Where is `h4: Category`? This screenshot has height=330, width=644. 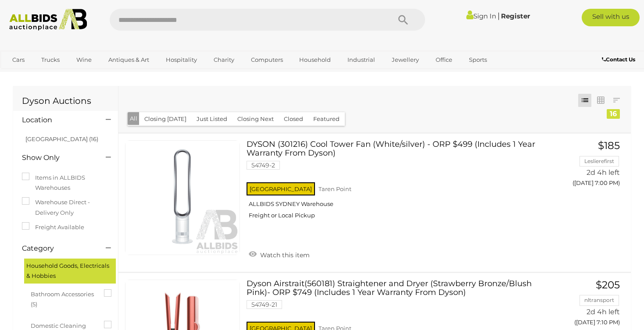 h4: Category is located at coordinates (57, 249).